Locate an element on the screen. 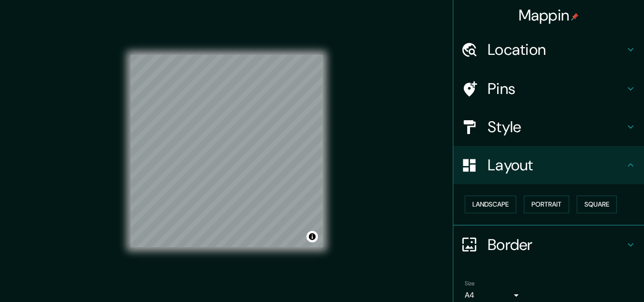 Image resolution: width=644 pixels, height=302 pixels. div: Border is located at coordinates (549, 245).